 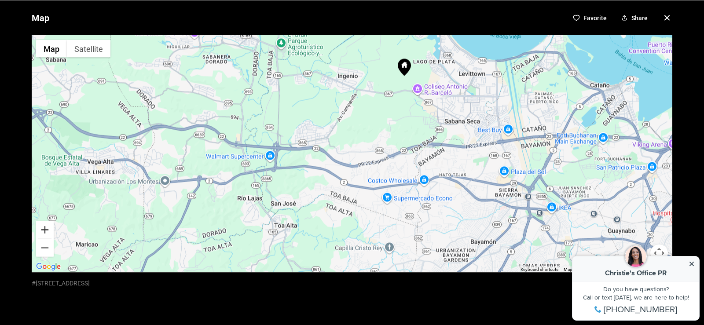 What do you see at coordinates (540, 269) in the screenshot?
I see `button: Keyboard shortcuts` at bounding box center [540, 269].